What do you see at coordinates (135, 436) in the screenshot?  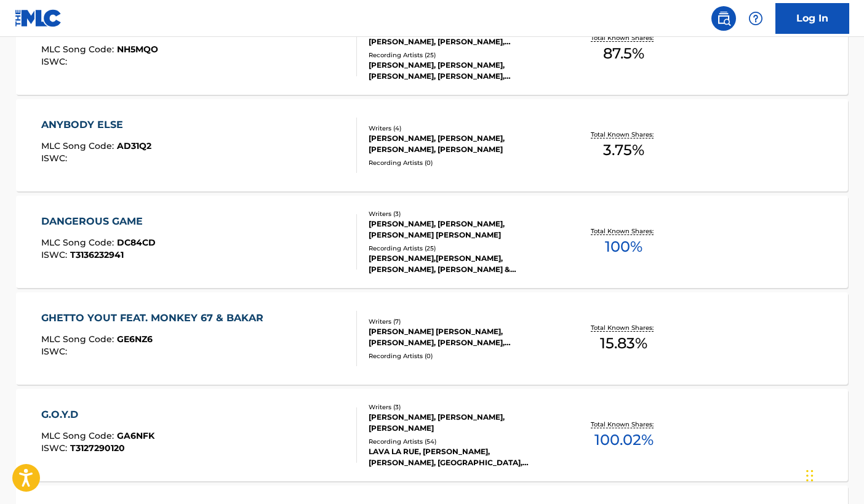 I see `span: GA6NFK` at bounding box center [135, 436].